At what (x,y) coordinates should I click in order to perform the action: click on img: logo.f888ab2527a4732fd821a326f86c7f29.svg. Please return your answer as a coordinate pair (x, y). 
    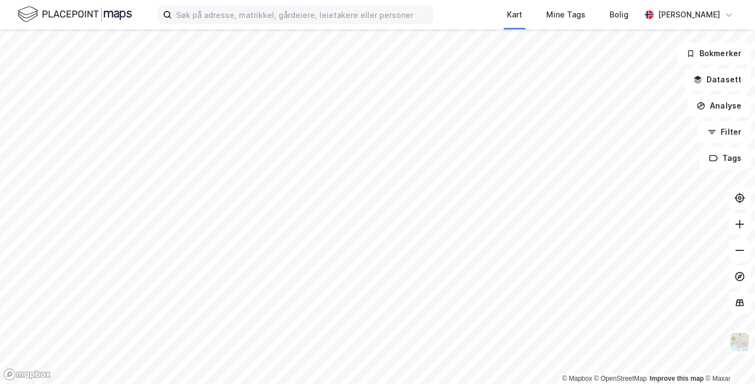
    Looking at the image, I should click on (75, 14).